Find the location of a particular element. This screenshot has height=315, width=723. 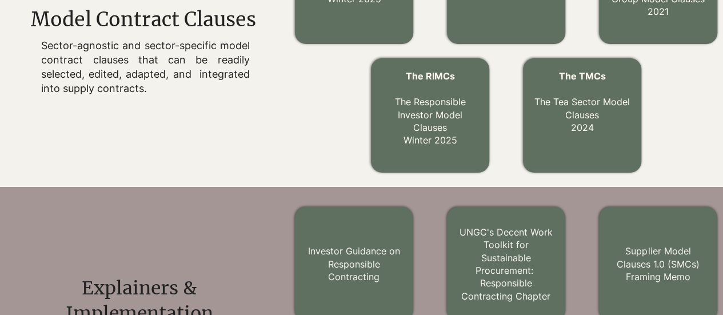

span: The RIMCs is located at coordinates (430, 76).